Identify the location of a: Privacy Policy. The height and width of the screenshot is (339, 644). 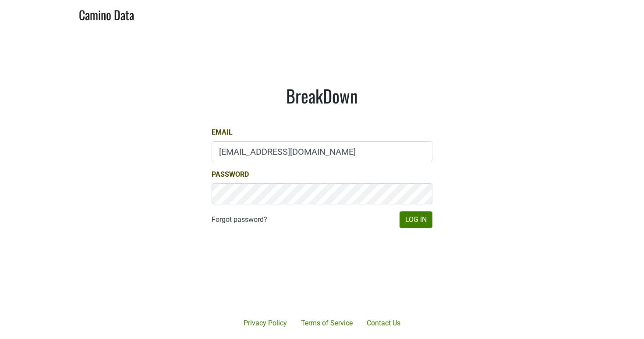
(265, 323).